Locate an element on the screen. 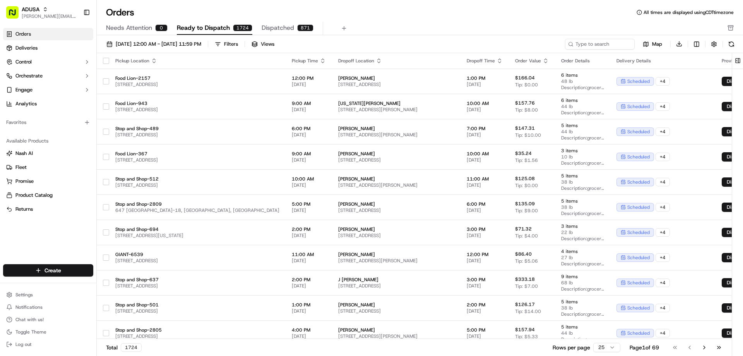  span: Tip: $14.00 is located at coordinates (528, 311).